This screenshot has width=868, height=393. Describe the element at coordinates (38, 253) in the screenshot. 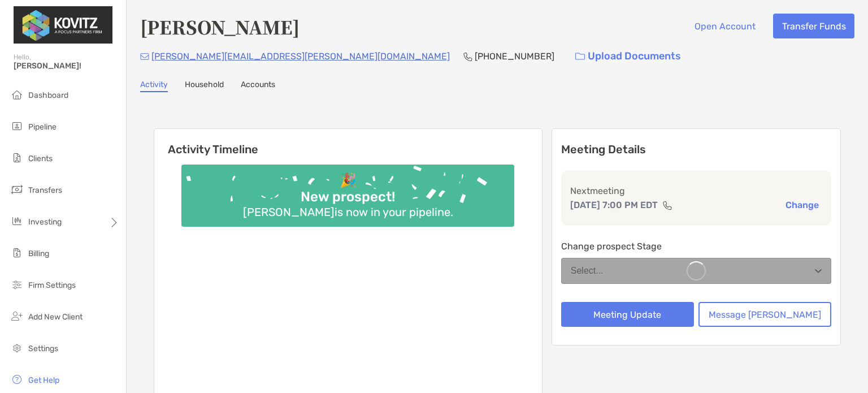

I see `span: Billing` at that location.